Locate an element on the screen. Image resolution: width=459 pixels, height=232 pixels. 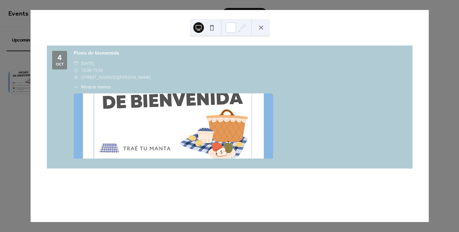
div: Picnic de bienvenida is located at coordinates (240, 53).